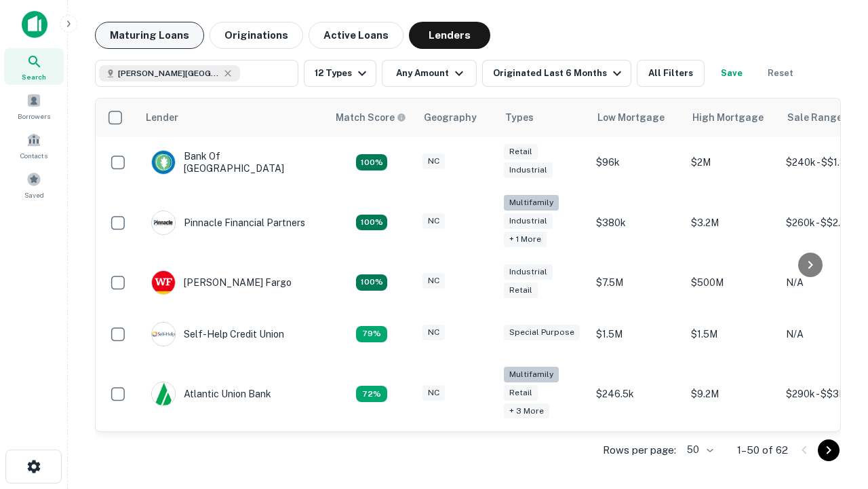 The width and height of the screenshot is (868, 489). Describe the element at coordinates (520, 118) in the screenshot. I see `div: Types` at that location.